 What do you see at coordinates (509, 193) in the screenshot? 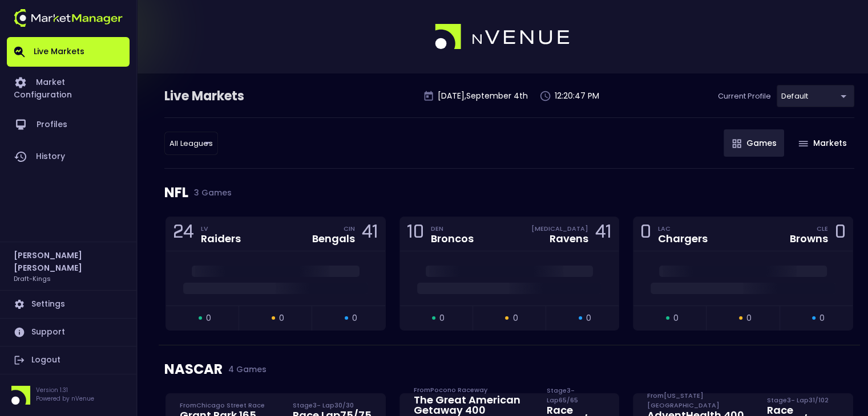
I see `div: NFL` at bounding box center [509, 193].